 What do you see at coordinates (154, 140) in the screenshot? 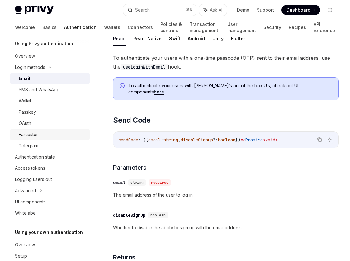
I see `span: email` at bounding box center [154, 140].